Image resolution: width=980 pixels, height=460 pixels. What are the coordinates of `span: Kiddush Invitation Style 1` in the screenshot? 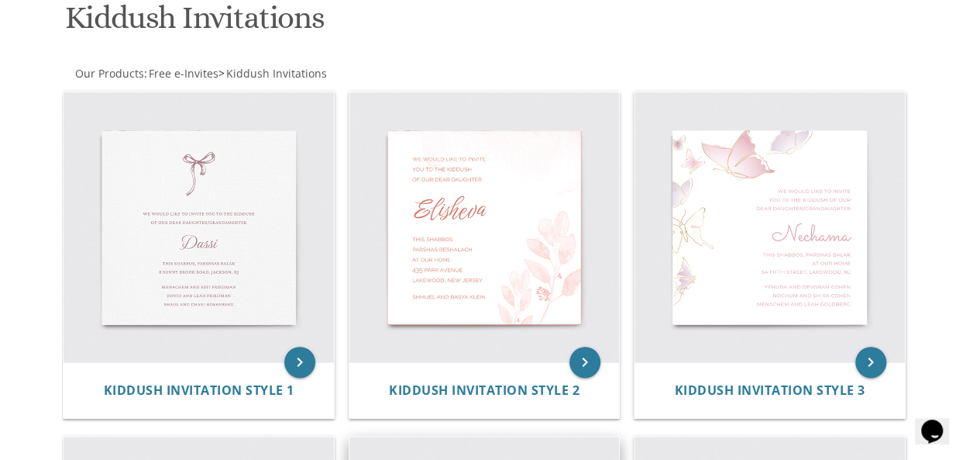 It's located at (199, 390).